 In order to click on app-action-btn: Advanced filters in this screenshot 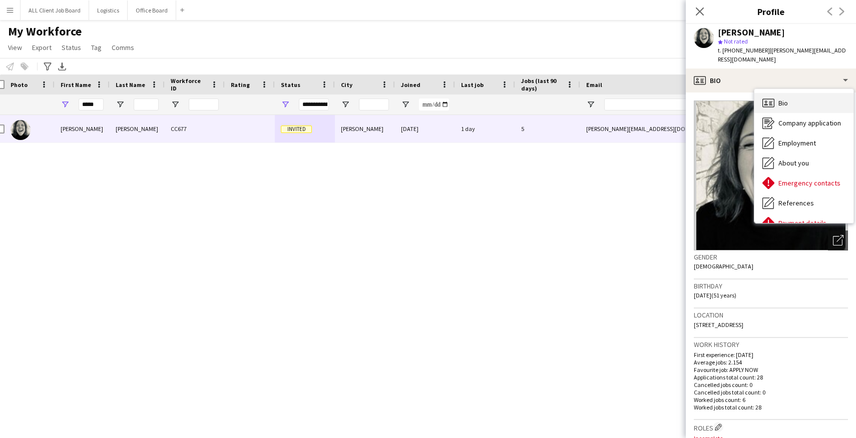, I will do `click(48, 67)`.